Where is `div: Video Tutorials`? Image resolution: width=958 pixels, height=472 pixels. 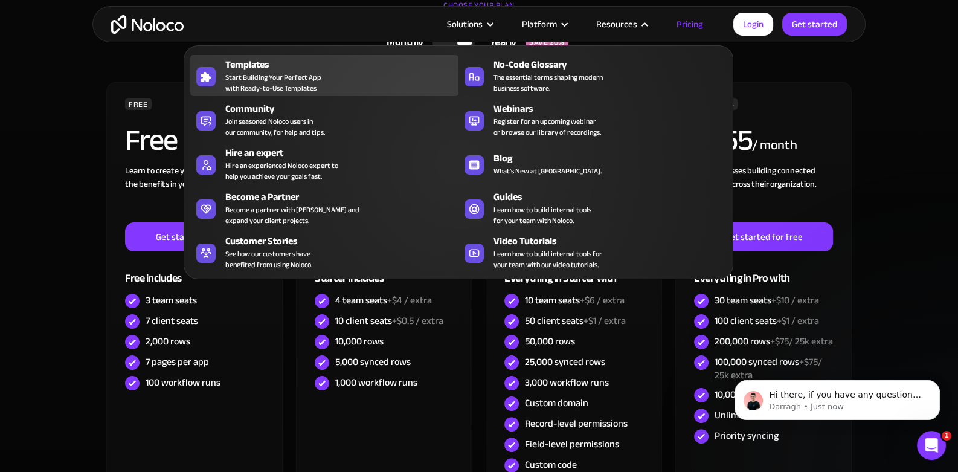 div: Video Tutorials is located at coordinates (613, 241).